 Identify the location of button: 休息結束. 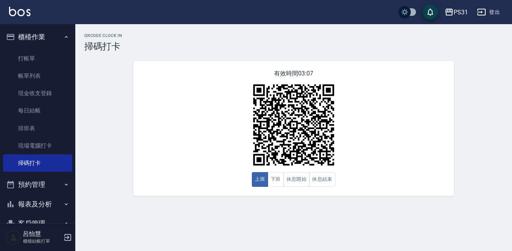
(323, 179).